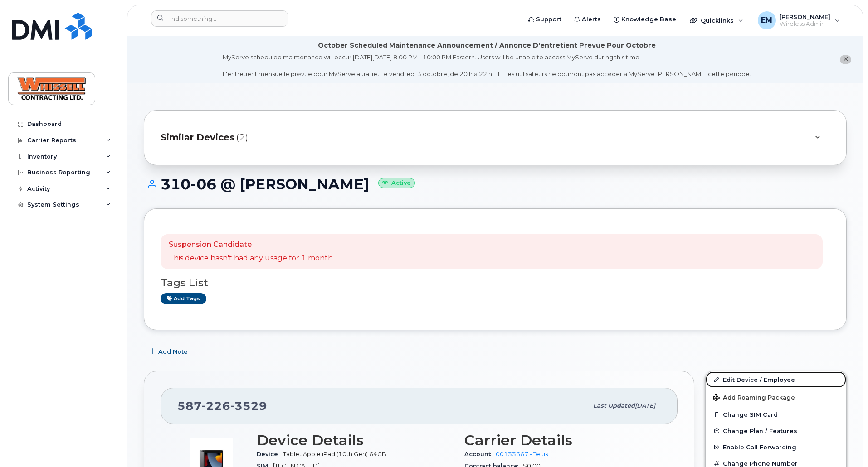  What do you see at coordinates (355, 440) in the screenshot?
I see `h3: Device Details` at bounding box center [355, 440].